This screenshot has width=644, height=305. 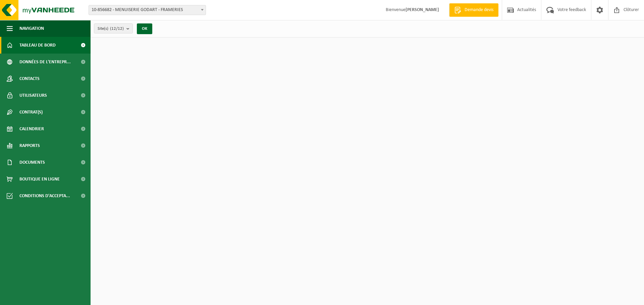 I want to click on a: Demande devis, so click(x=474, y=10).